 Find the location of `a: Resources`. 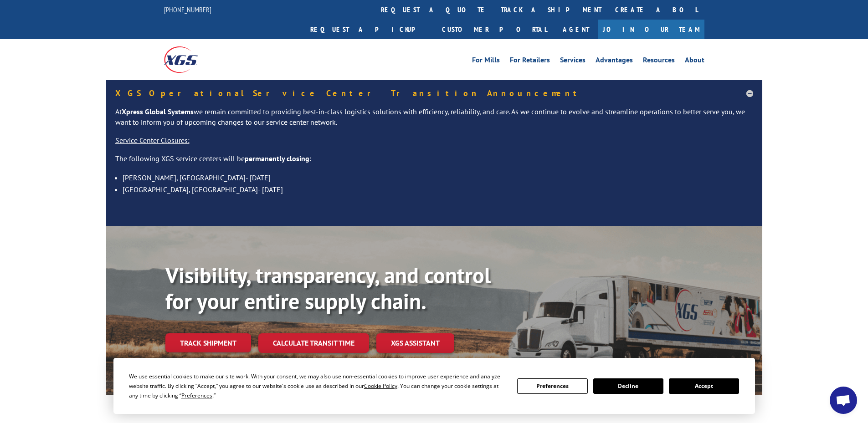

a: Resources is located at coordinates (658, 61).